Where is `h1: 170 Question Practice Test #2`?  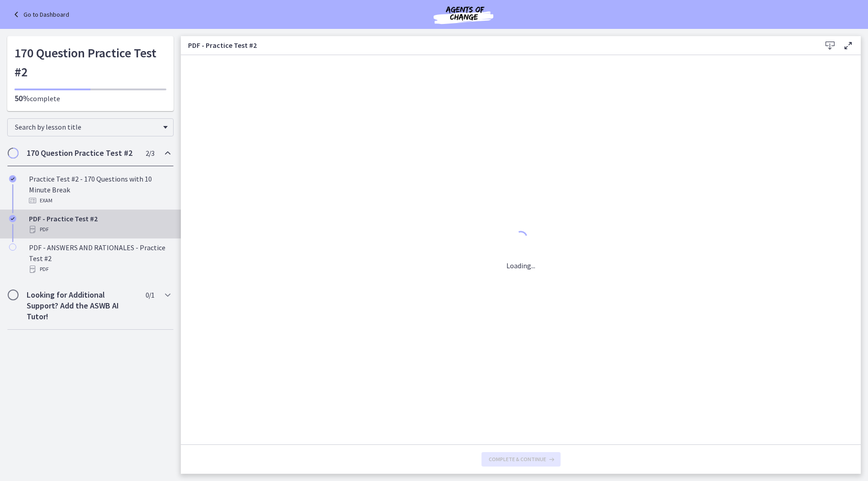
h1: 170 Question Practice Test #2 is located at coordinates (90, 63).